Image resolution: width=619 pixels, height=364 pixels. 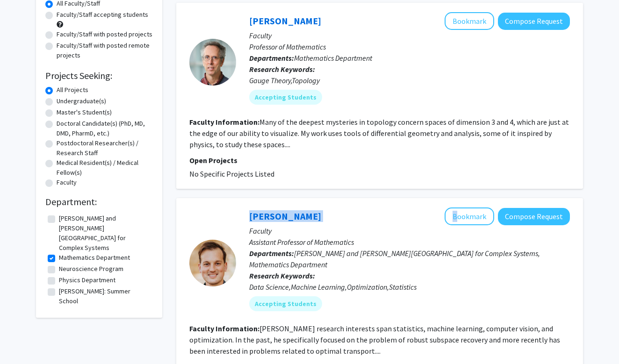 I want to click on h2: Projects Seeking:, so click(x=100, y=76).